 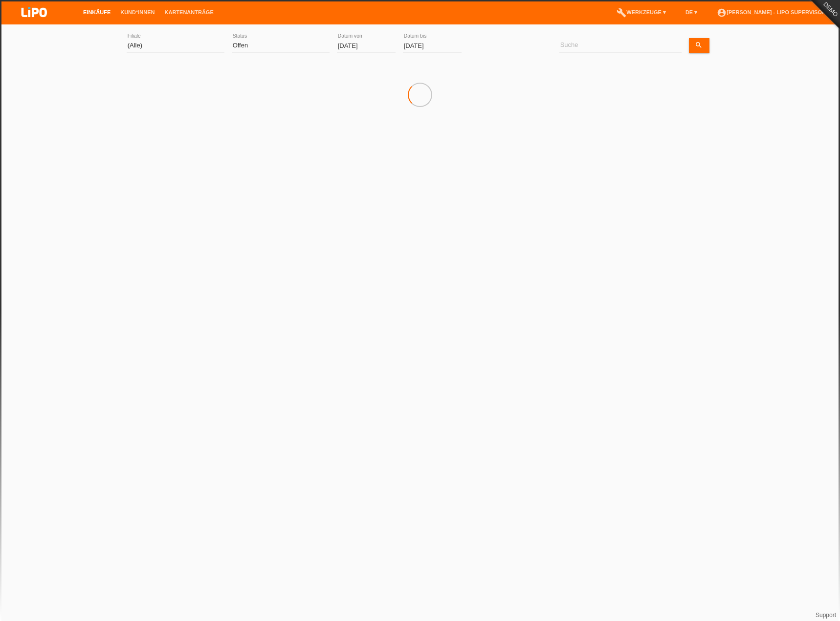 I want to click on a: buildWerkzeuge ▾, so click(x=641, y=12).